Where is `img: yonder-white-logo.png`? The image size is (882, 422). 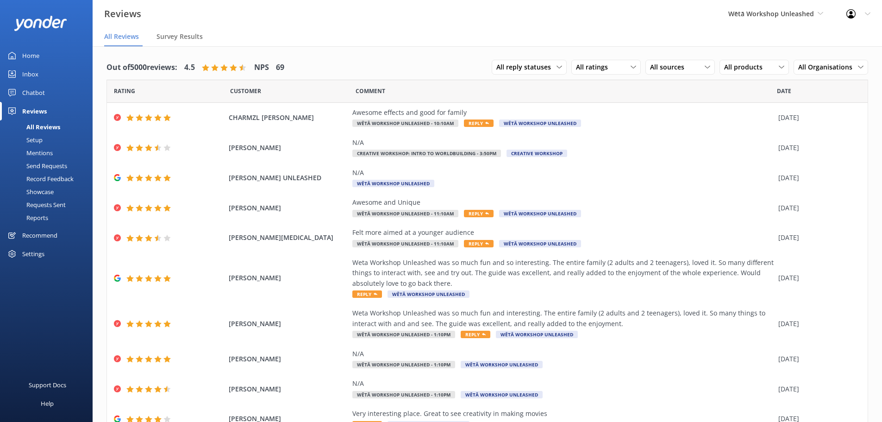
img: yonder-white-logo.png is located at coordinates (40, 23).